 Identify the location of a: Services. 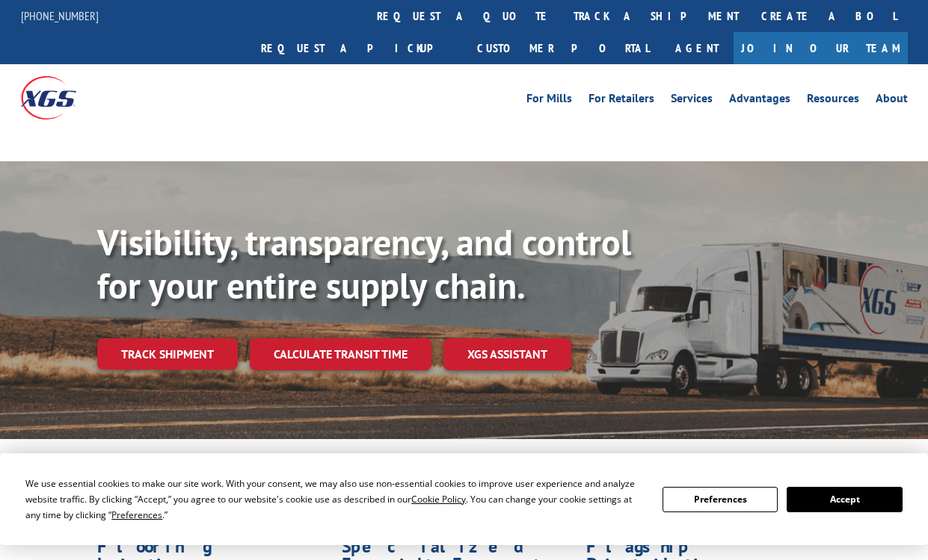
(692, 101).